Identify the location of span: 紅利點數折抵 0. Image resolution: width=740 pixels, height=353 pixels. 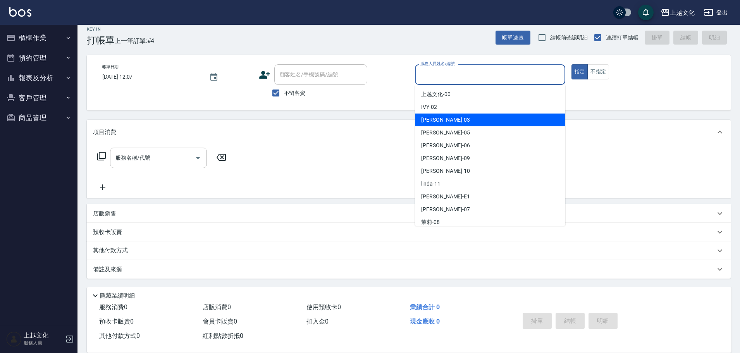
(223, 336).